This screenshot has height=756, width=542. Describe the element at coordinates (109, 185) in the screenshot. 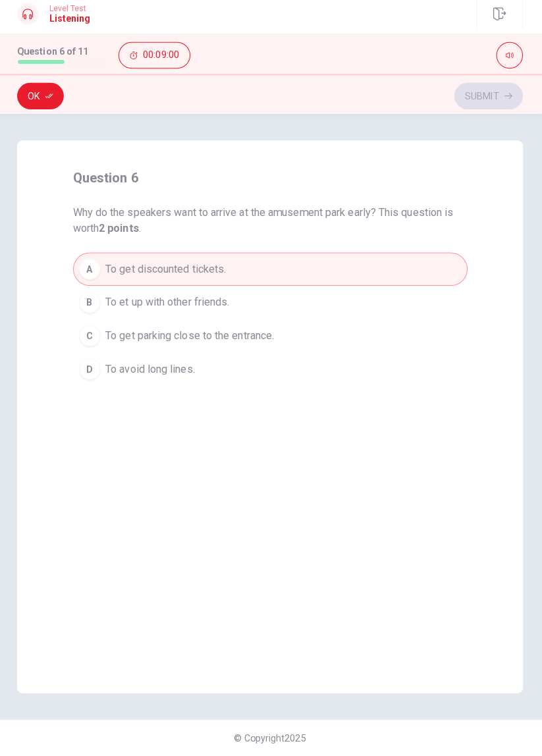

I see `h4: question 6` at that location.